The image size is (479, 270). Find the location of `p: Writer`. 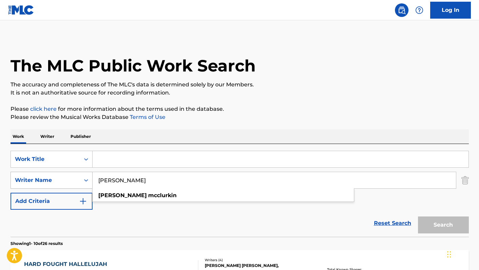

p: Writer is located at coordinates (47, 137).